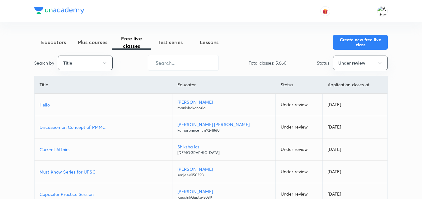 This screenshot has width=422, height=199. I want to click on p: Total classes: 5,660, so click(267, 63).